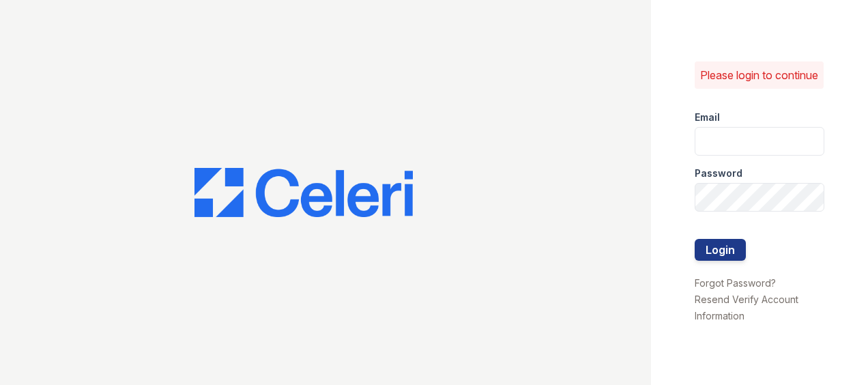 This screenshot has height=385, width=868. What do you see at coordinates (759, 75) in the screenshot?
I see `p: Please login to continue` at bounding box center [759, 75].